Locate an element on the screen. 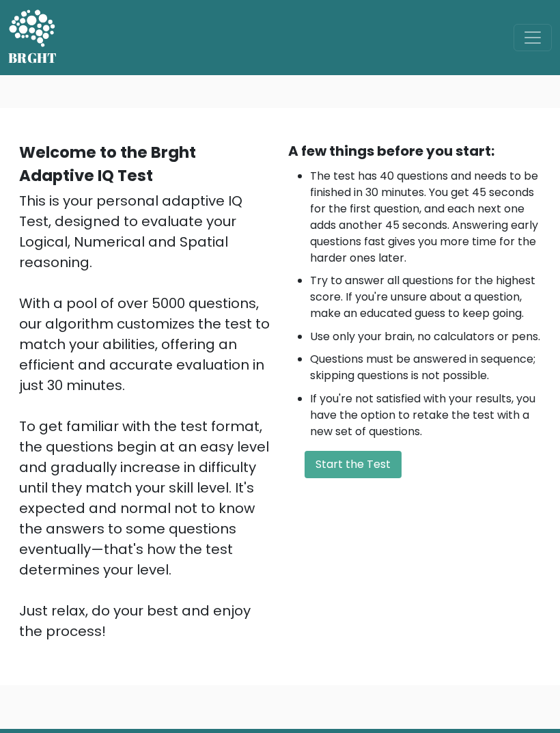 The width and height of the screenshot is (560, 733). div: This is your personal adaptive IQ Test, designed to evaluate your Logical, Numerical and Spatial ... is located at coordinates (145, 416).